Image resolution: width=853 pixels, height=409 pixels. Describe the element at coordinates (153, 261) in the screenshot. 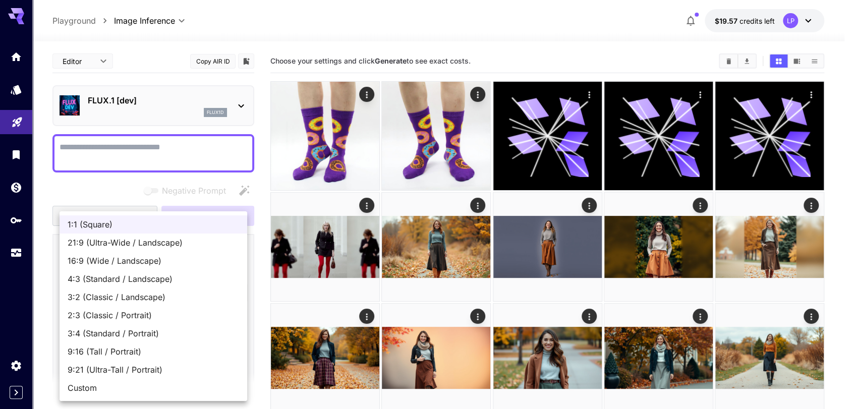

I see `span: 16:9 (Wide / Landscape)` at that location.